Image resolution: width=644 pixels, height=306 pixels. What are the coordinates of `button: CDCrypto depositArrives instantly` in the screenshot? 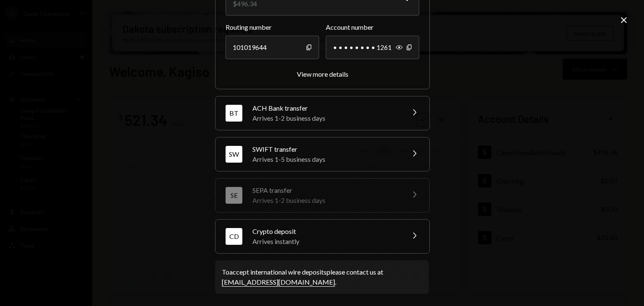 It's located at (322, 237).